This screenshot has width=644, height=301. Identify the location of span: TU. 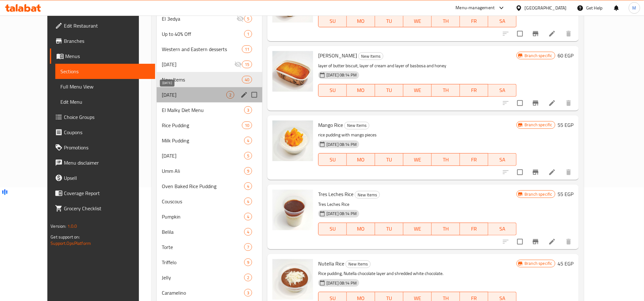
(389, 21).